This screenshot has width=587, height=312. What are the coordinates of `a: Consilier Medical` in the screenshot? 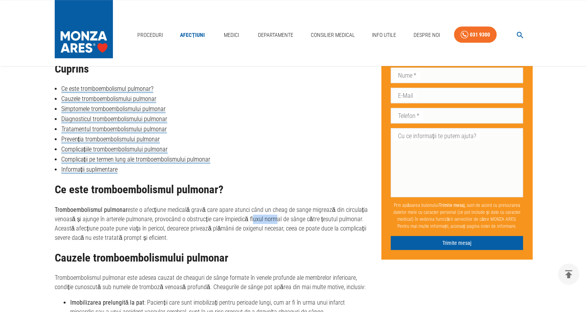 It's located at (332, 35).